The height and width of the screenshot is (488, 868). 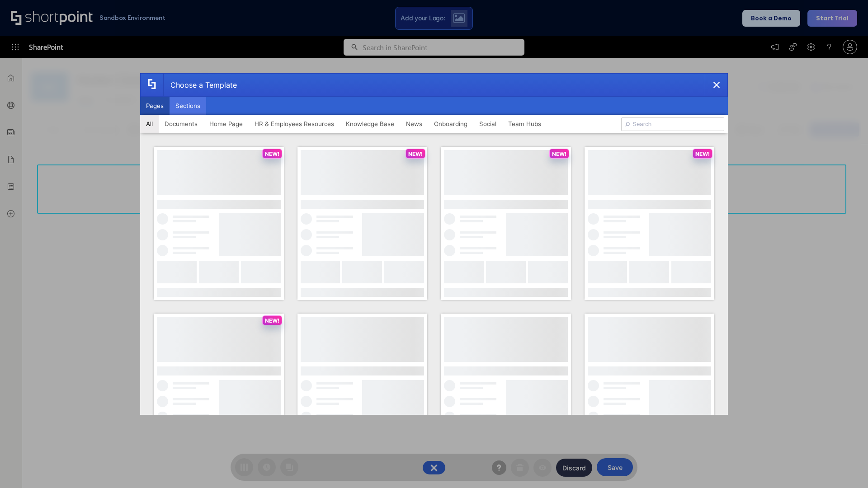 What do you see at coordinates (846, 467) in the screenshot?
I see `div: Chat Widget` at bounding box center [846, 467].